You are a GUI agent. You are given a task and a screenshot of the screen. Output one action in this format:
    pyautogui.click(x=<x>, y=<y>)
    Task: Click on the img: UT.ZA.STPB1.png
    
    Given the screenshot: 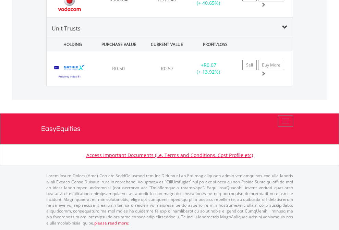 What is the action you would take?
    pyautogui.click(x=69, y=72)
    